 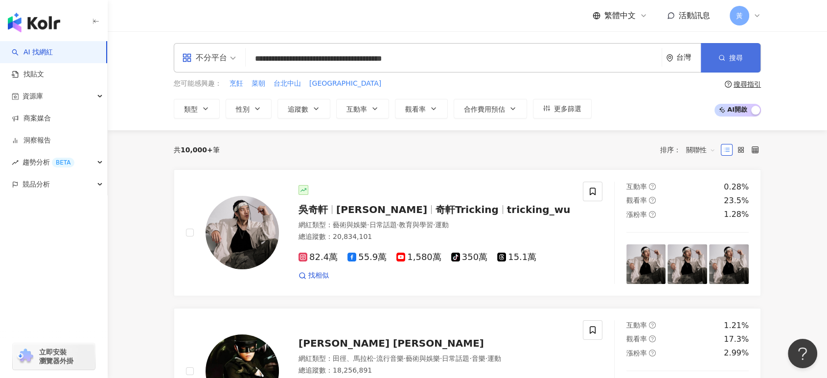 What do you see at coordinates (688, 57) in the screenshot?
I see `div: 台灣` at bounding box center [688, 57].